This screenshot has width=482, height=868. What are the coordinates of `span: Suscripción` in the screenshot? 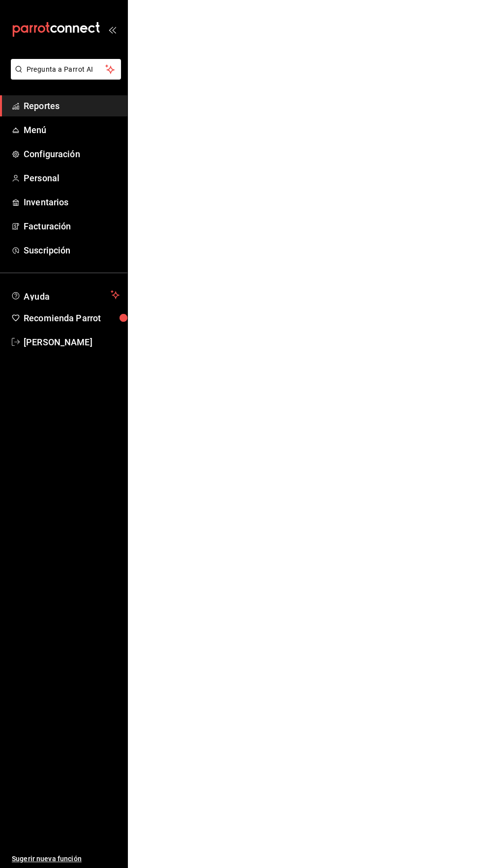 It's located at (71, 250).